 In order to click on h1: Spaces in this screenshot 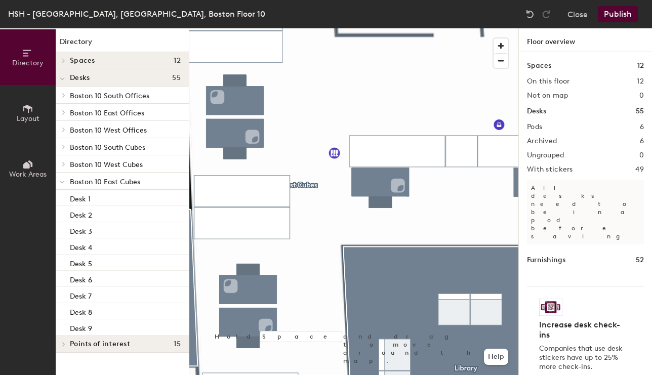, I will do `click(539, 66)`.